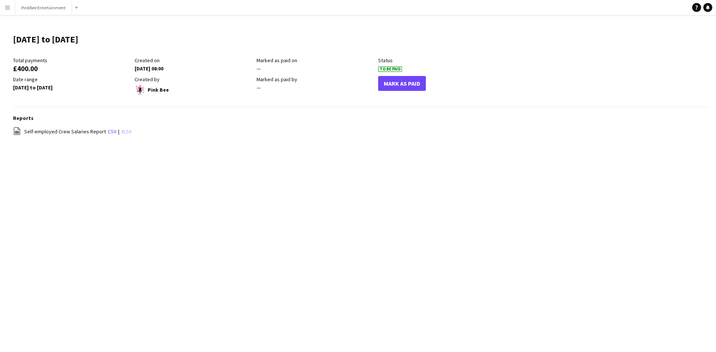  I want to click on div: Created by, so click(193, 79).